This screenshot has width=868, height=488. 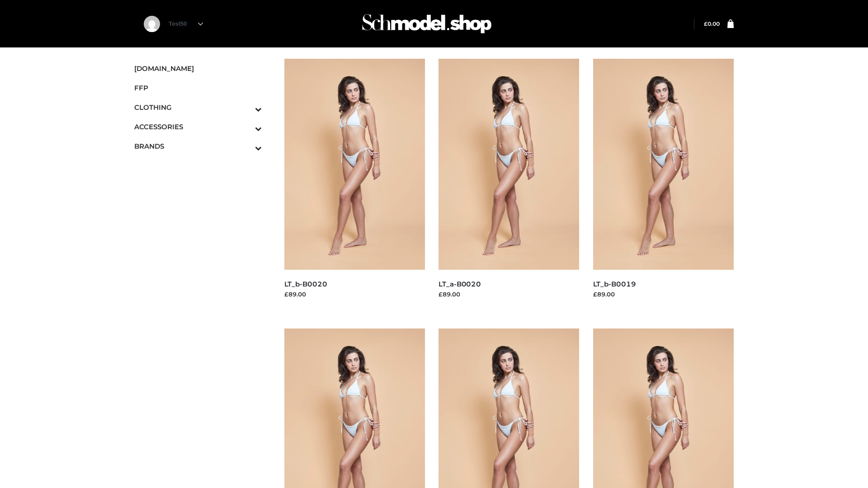 I want to click on a: £0.00, so click(x=712, y=23).